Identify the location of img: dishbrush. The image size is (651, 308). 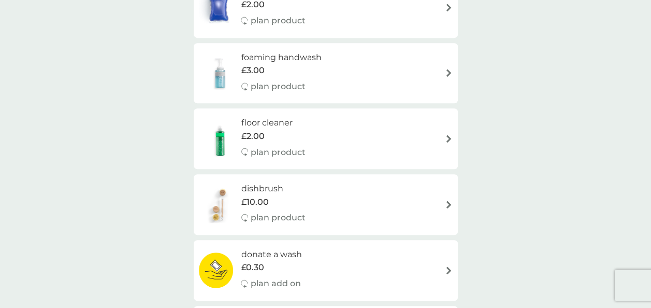
(220, 205).